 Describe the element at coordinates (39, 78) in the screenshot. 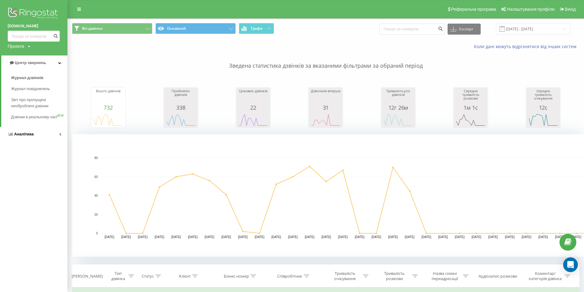

I see `a: Журнал дзвінків` at that location.